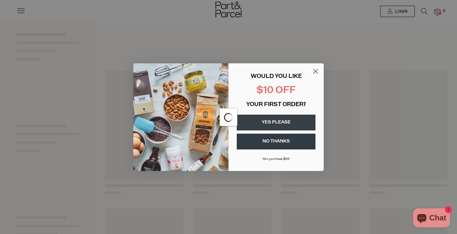 The image size is (457, 234). What do you see at coordinates (431, 219) in the screenshot?
I see `inbox-online-store-chat: Shopify online store chat` at bounding box center [431, 219].